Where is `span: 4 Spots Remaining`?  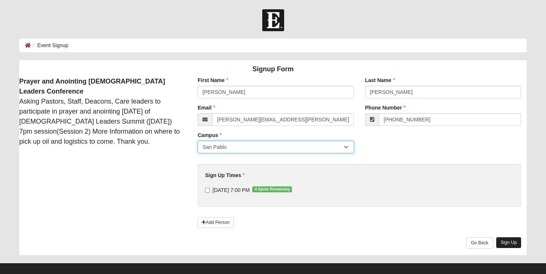
span: 4 Spots Remaining is located at coordinates (272, 190).